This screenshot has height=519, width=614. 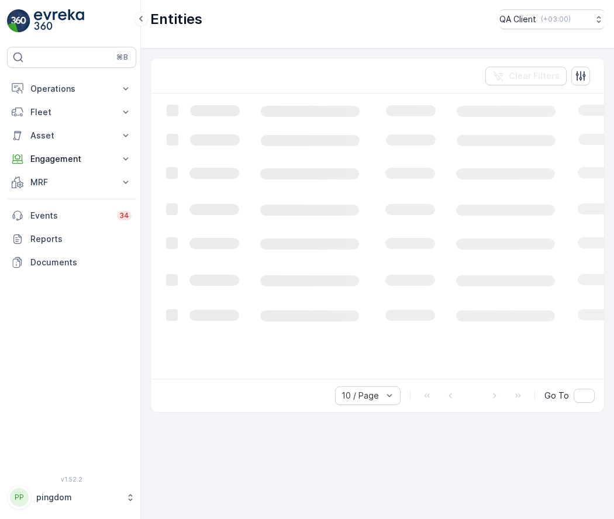 I want to click on p: Reports, so click(x=81, y=239).